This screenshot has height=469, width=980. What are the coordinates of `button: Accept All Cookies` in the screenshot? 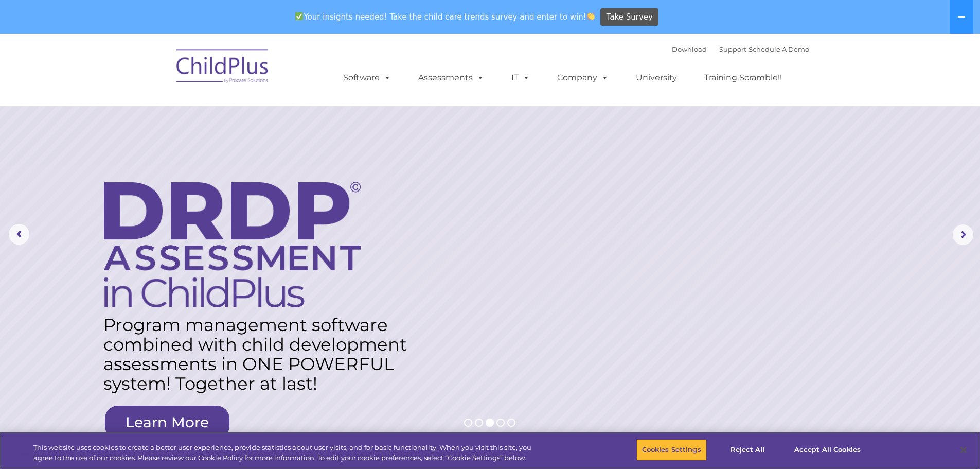 It's located at (827, 450).